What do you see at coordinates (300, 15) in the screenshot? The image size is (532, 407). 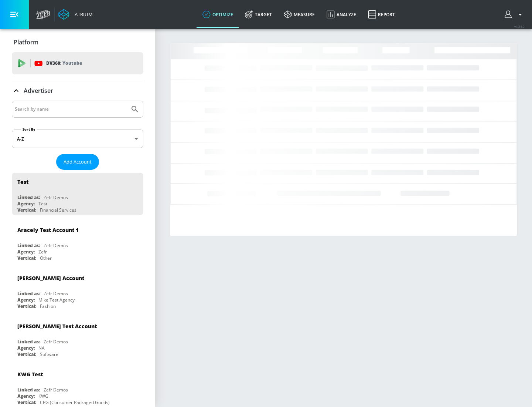 I see `a: measure` at bounding box center [300, 15].